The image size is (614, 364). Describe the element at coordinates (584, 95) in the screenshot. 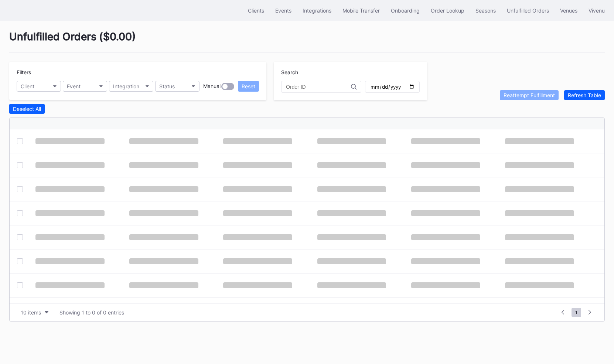

I see `button: Refresh Table` at that location.